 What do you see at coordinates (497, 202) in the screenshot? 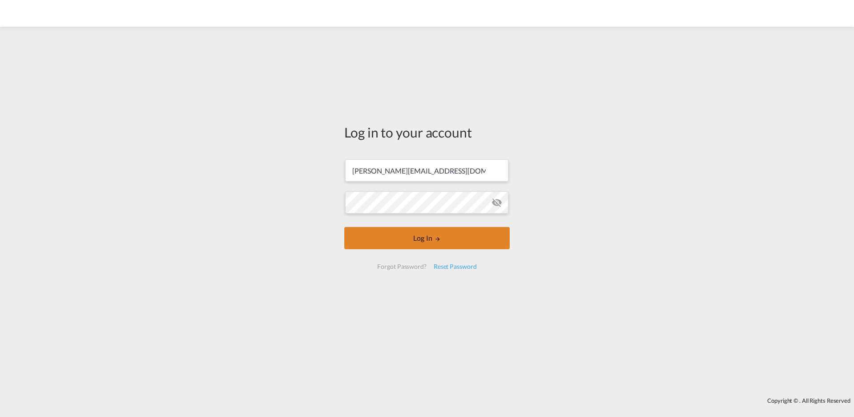
I see `md-icon: icon-eye-off` at bounding box center [497, 202].